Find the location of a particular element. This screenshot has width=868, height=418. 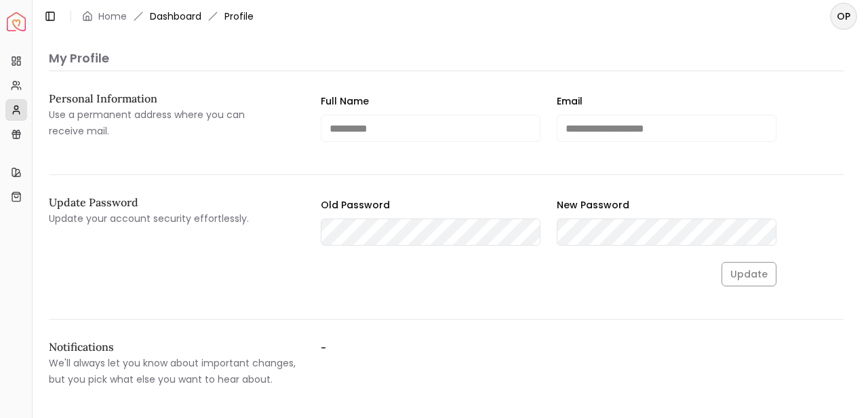

label: New Password is located at coordinates (593, 205).